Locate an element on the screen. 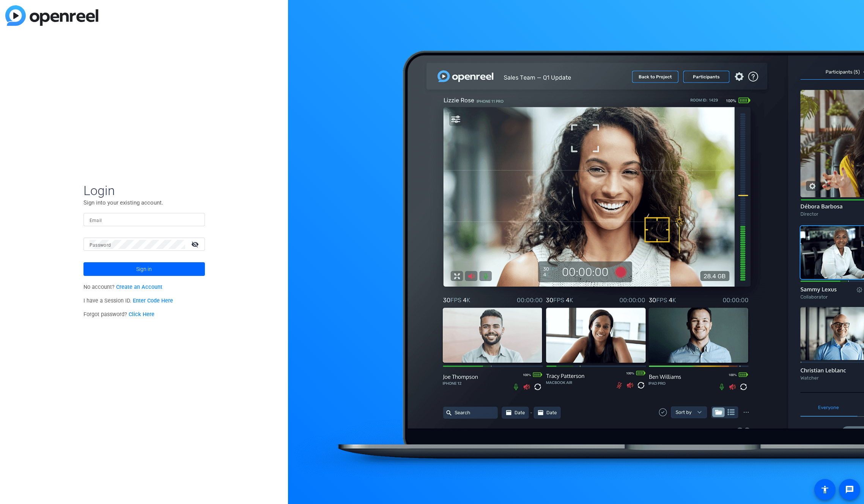  mat-icon: message is located at coordinates (850, 490).